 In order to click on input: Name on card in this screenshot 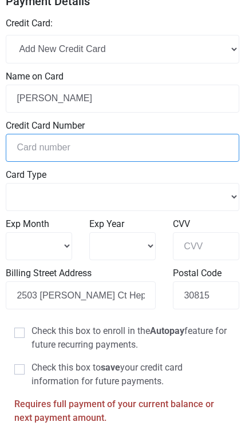, I will do `click(122, 98)`.